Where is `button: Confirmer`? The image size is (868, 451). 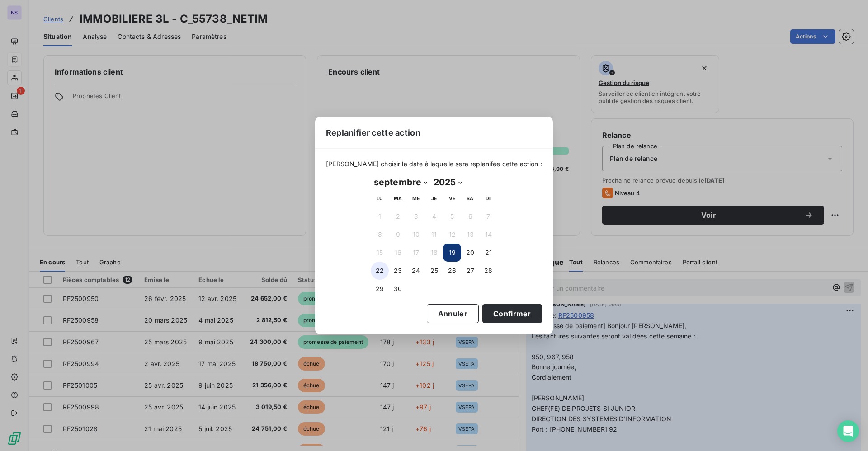
button: Confirmer is located at coordinates (512, 313).